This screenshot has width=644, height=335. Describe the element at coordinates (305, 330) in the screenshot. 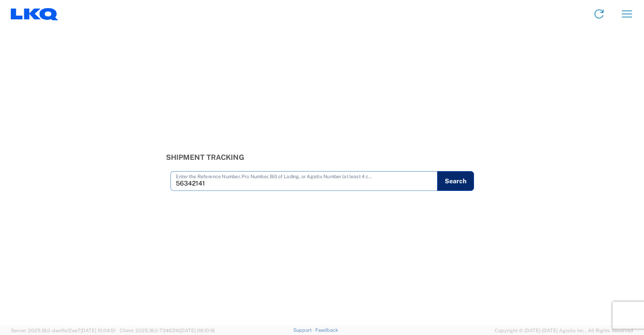

I see `a: Support` at that location.